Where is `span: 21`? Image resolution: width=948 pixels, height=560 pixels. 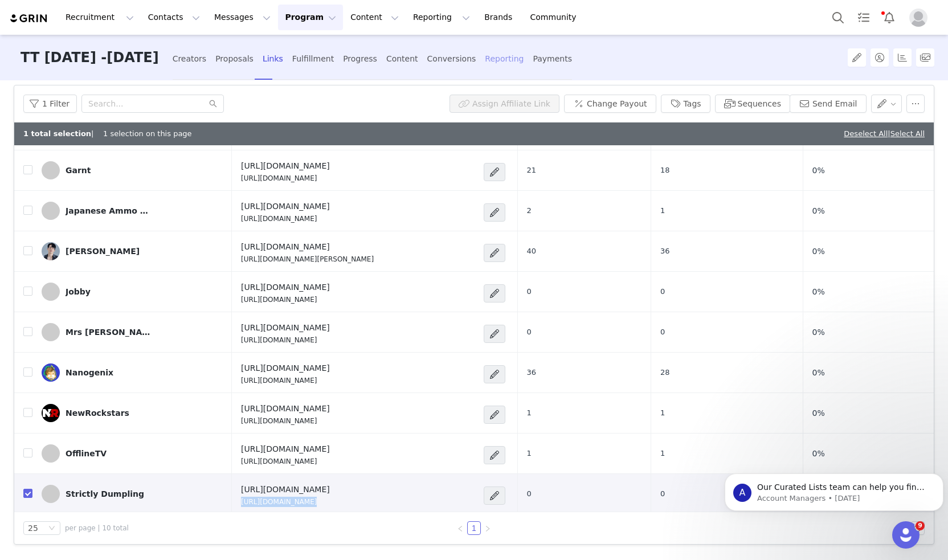 span: 21 is located at coordinates (532, 171).